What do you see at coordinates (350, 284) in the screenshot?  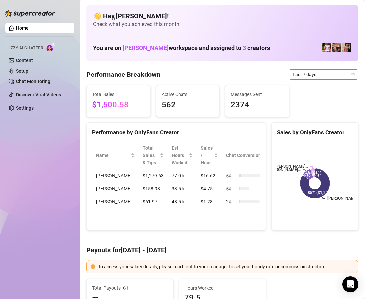 I see `div: Open Intercom Messenger` at bounding box center [350, 284].